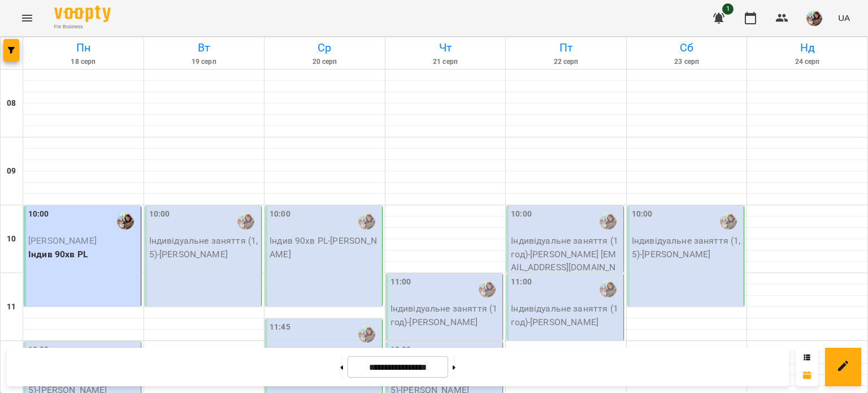 The height and width of the screenshot is (393, 868). What do you see at coordinates (82, 27) in the screenshot?
I see `span: For Business` at bounding box center [82, 27].